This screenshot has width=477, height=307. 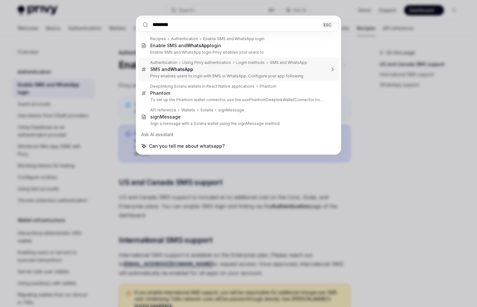 I want to click on div: SMS and, so click(x=172, y=69).